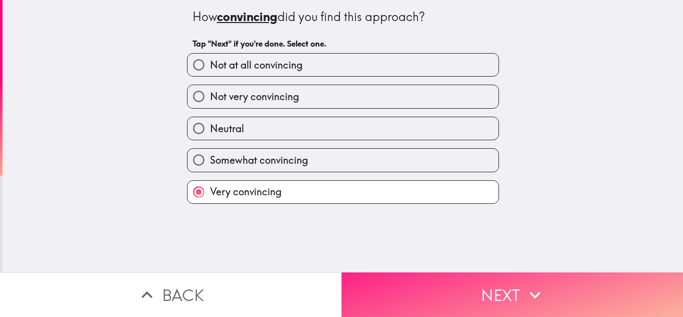 The width and height of the screenshot is (683, 317). I want to click on span: Not at all convincing, so click(256, 65).